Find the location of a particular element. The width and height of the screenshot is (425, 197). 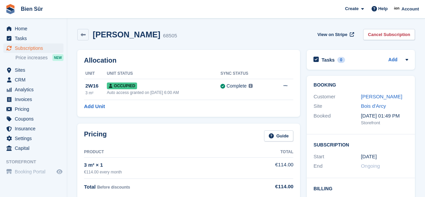

span: Coupons is located at coordinates (35, 119).